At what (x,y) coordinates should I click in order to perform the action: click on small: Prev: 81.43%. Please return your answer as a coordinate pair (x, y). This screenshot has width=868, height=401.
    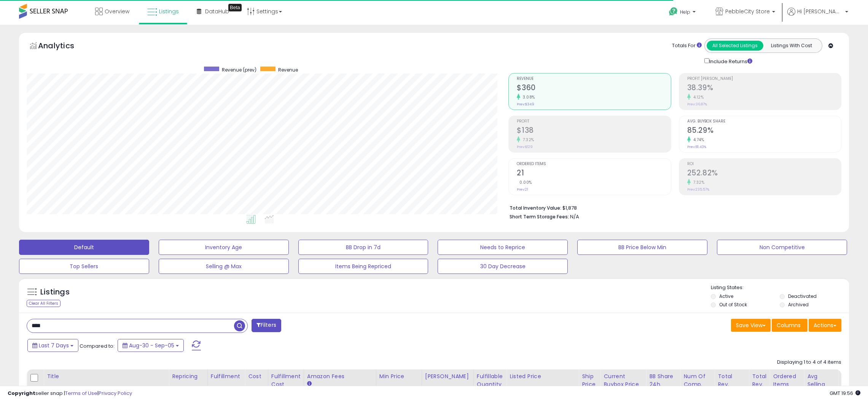
    Looking at the image, I should click on (697, 147).